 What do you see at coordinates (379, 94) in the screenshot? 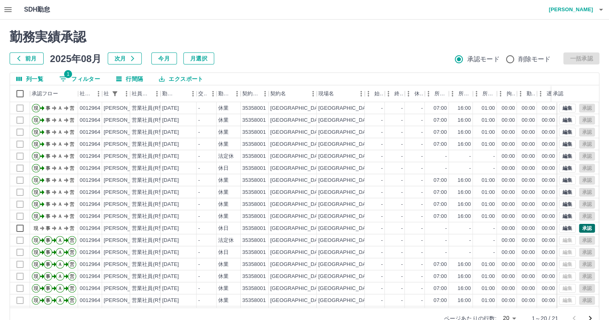
I see `div: 始業` at bounding box center [379, 94].